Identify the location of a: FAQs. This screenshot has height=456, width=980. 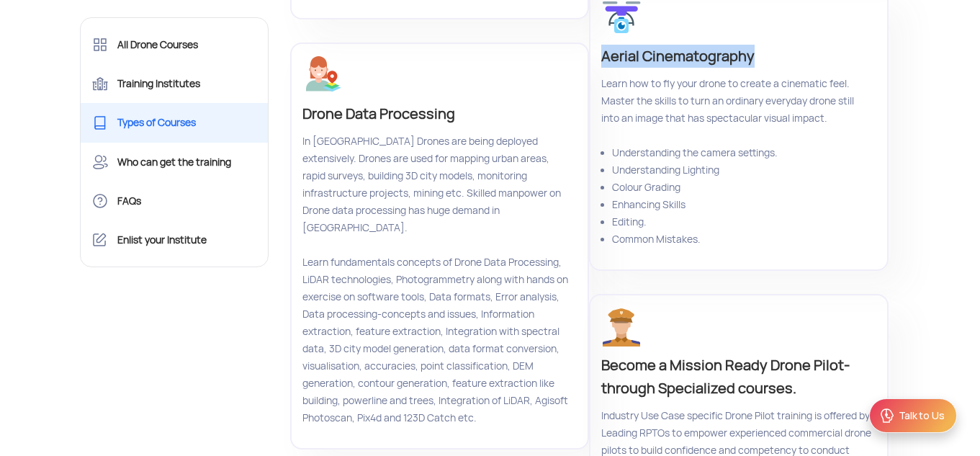
(174, 201).